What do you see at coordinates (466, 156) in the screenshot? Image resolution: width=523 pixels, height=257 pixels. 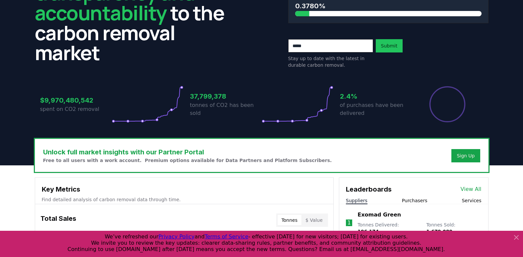 I see `button: Sign Up` at bounding box center [466, 156].